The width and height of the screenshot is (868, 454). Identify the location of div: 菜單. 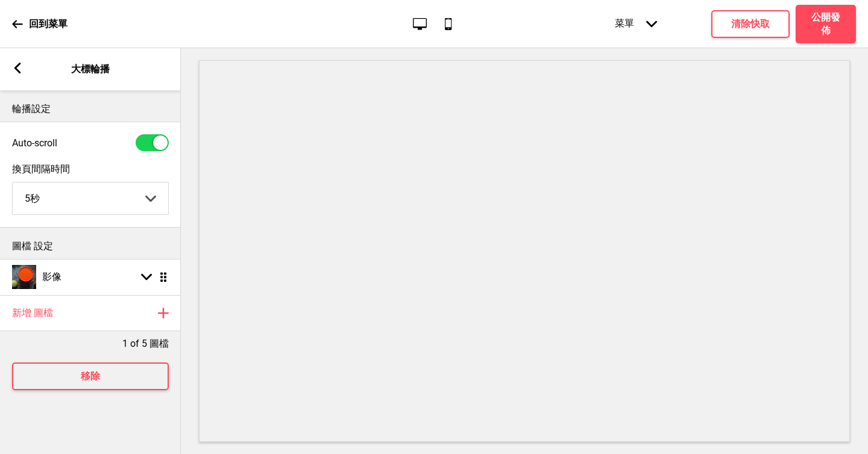
(636, 24).